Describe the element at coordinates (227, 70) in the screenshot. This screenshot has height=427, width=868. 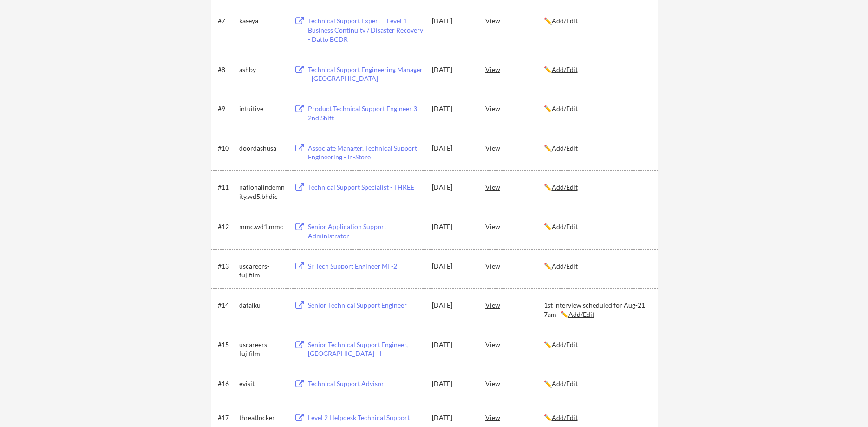
I see `div: #8` at that location.